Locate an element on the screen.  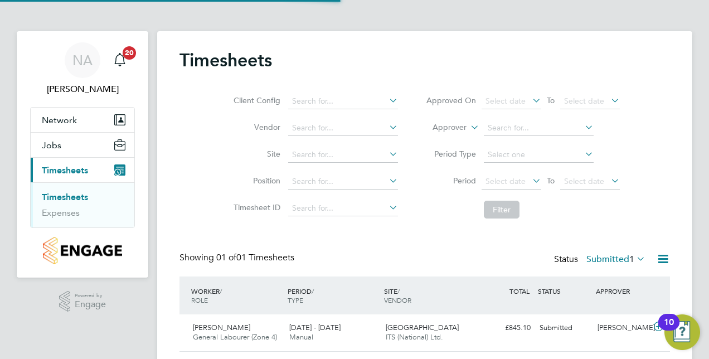
div: Submitted is located at coordinates (564, 328).